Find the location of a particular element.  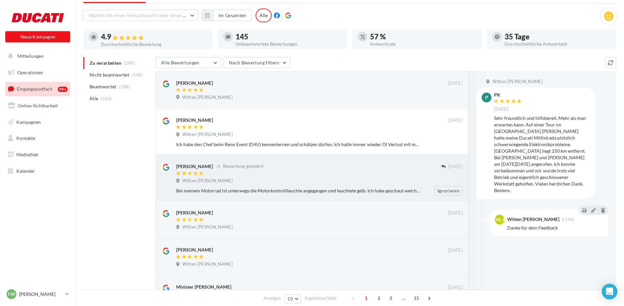

a: Kampagnen is located at coordinates (38, 122).